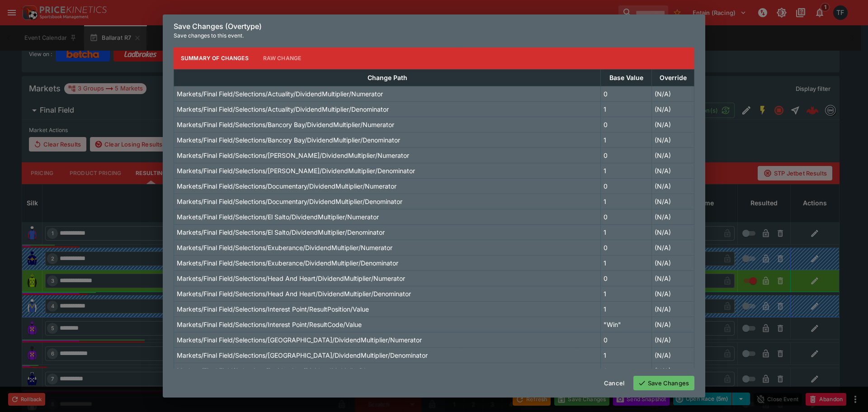 Image resolution: width=868 pixels, height=412 pixels. Describe the element at coordinates (626, 324) in the screenshot. I see `td: "Win"` at that location.